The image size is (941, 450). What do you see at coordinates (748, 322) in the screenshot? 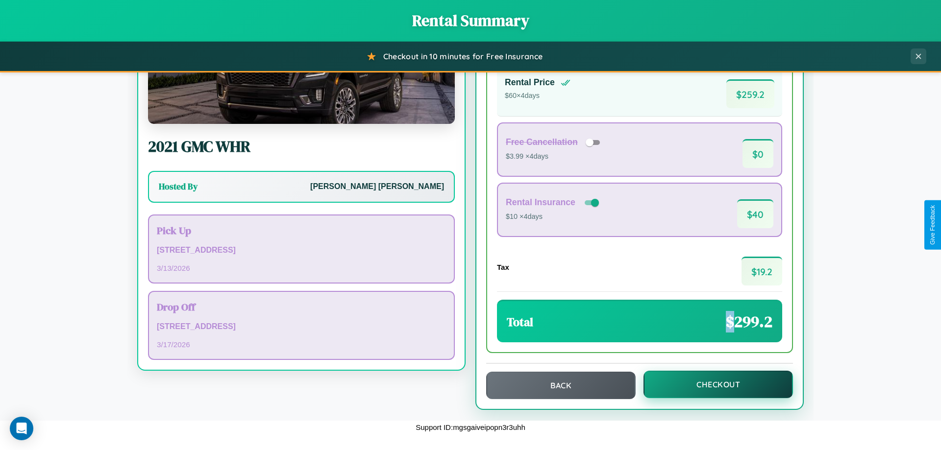
I see `span: $ 299.2` at bounding box center [748, 322].